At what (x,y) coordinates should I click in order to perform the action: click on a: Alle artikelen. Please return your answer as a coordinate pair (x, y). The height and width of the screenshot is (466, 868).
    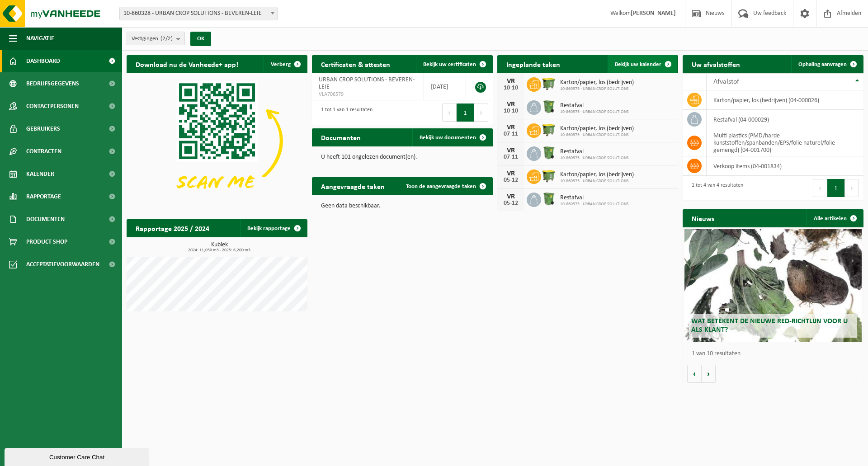
    Looking at the image, I should click on (834, 219).